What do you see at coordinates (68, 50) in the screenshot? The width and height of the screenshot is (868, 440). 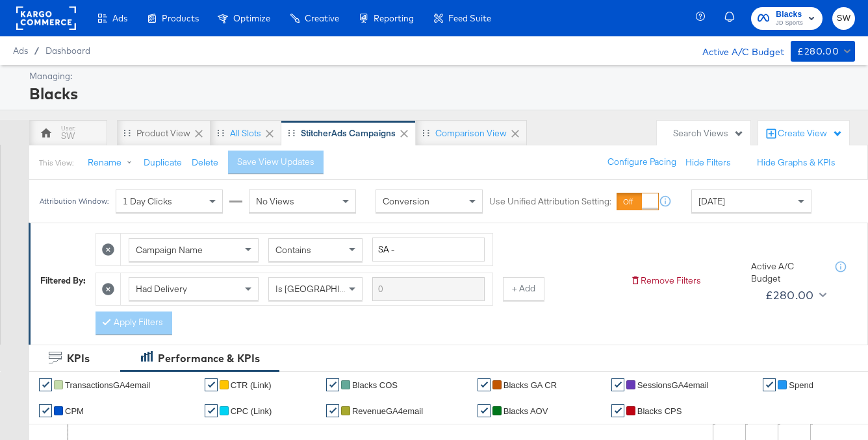 I see `a: Dashboard` at bounding box center [68, 50].